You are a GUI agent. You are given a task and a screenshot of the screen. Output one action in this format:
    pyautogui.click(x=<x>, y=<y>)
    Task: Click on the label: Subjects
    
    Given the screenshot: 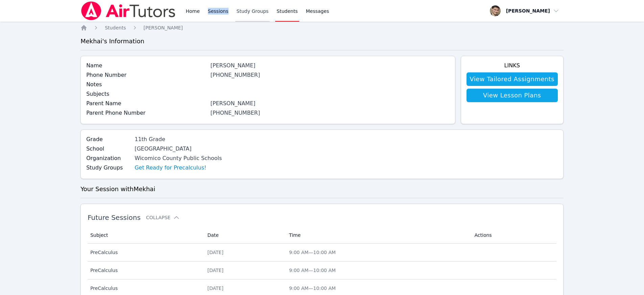 What is the action you would take?
    pyautogui.click(x=146, y=94)
    